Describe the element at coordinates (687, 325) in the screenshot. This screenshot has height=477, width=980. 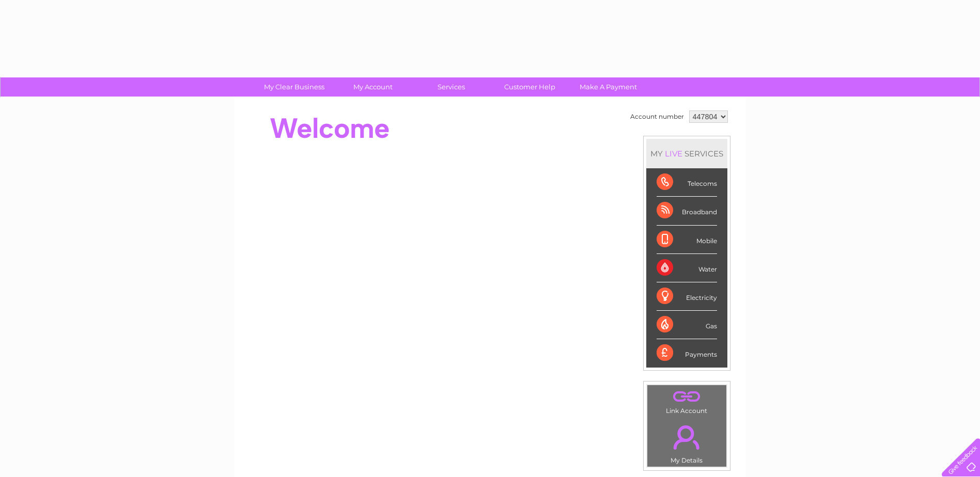
I see `div: Gas` at that location.